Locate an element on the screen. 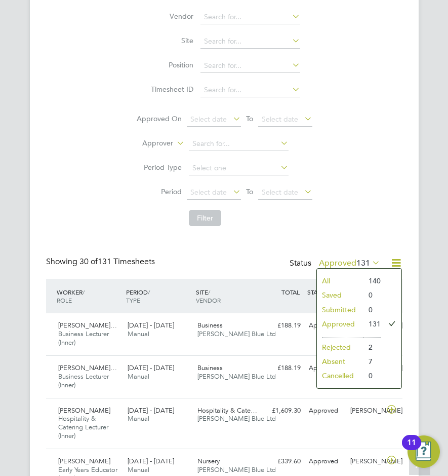 This screenshot has height=476, width=448. label: Position is located at coordinates (171, 65).